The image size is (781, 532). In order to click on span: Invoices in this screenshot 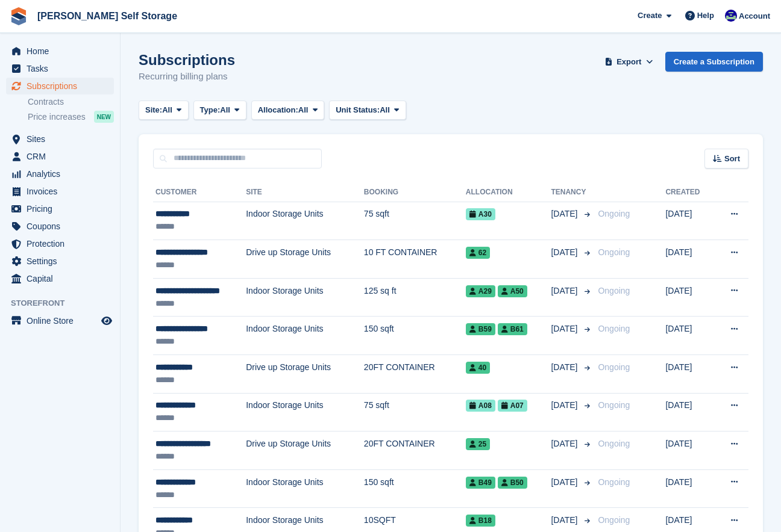, I will do `click(63, 191)`.